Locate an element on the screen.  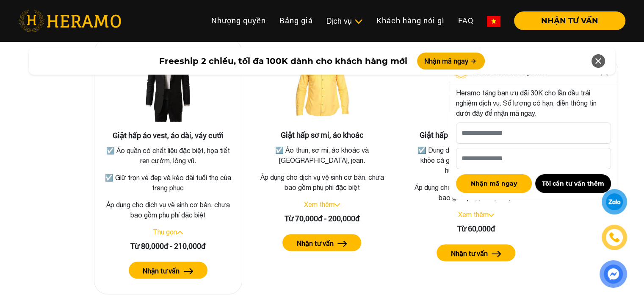
img: vn-flag.png is located at coordinates (494, 21).